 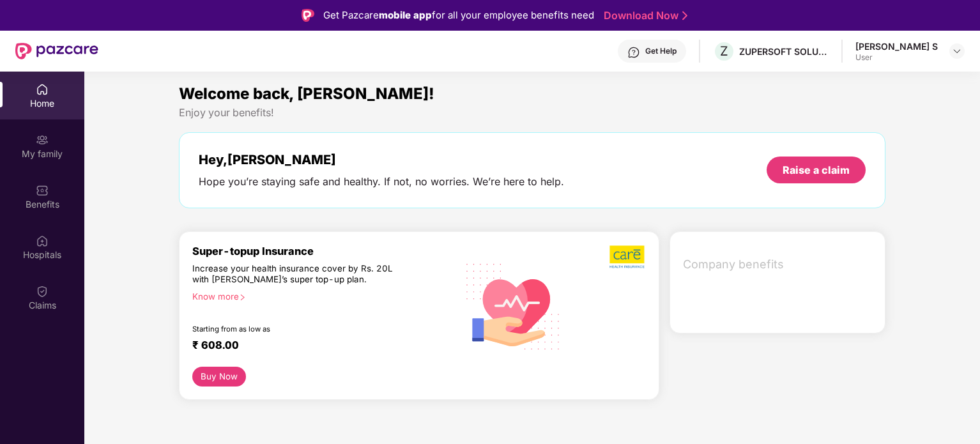 What do you see at coordinates (318, 346) in the screenshot?
I see `div: ₹ 608.00` at bounding box center [318, 346].